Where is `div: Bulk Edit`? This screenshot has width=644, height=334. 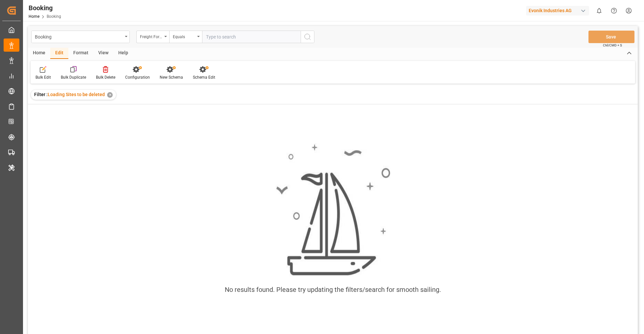
div: Bulk Edit is located at coordinates (43, 77).